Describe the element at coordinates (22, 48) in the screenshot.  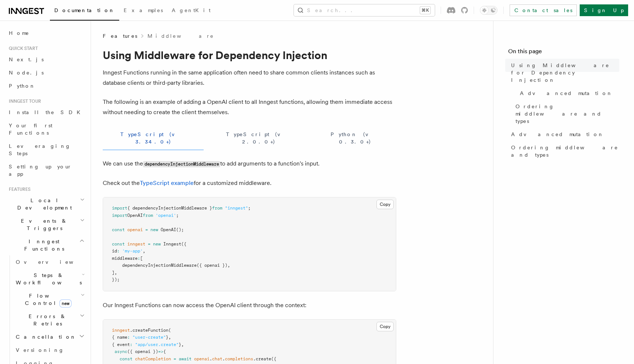
I see `span: Quick start` at that location.